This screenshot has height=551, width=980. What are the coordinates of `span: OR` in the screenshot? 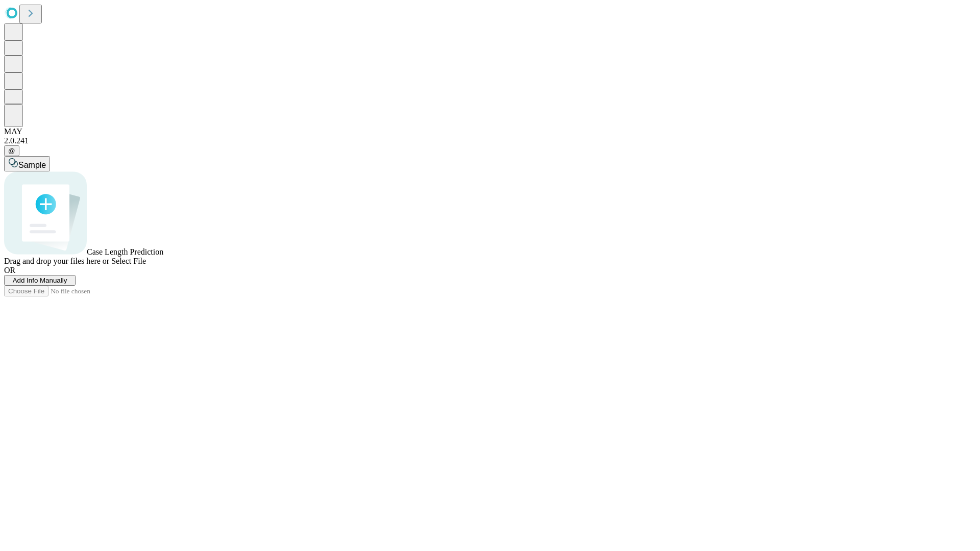 It's located at (10, 270).